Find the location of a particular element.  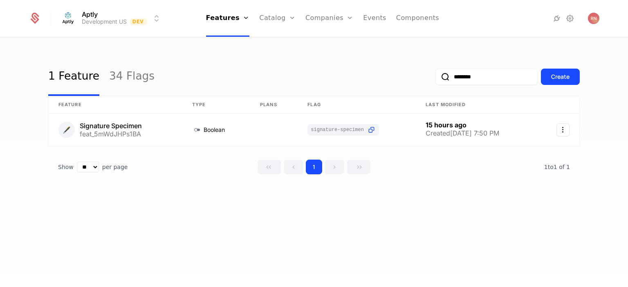

th: Feature is located at coordinates (115, 105).